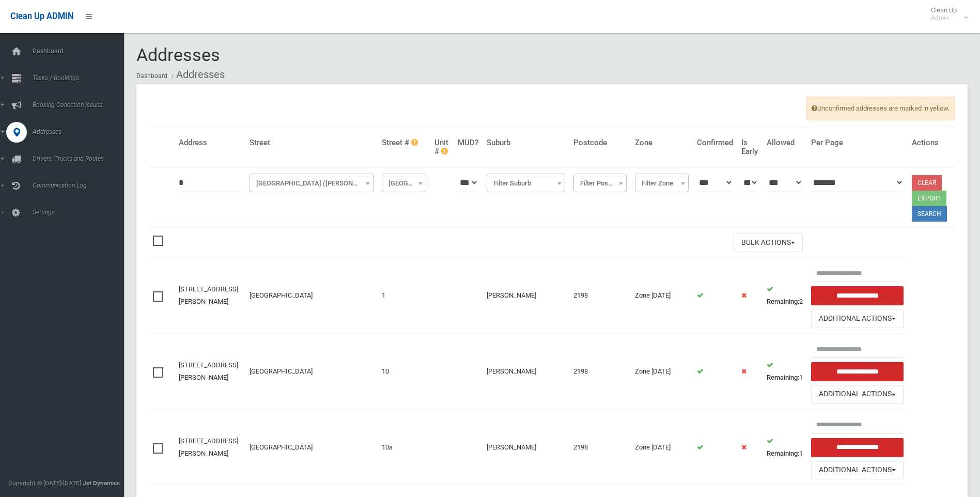 The width and height of the screenshot is (980, 497). What do you see at coordinates (526, 143) in the screenshot?
I see `h4: Suburb` at bounding box center [526, 143].